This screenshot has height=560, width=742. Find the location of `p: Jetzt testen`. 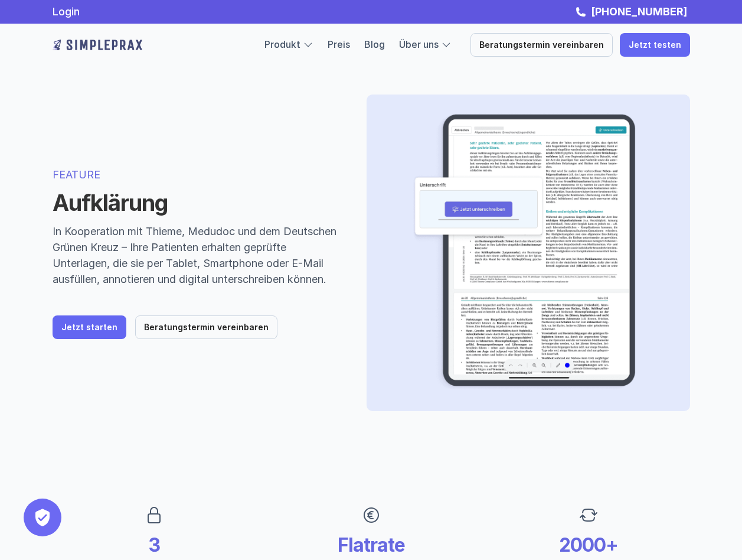

p: Jetzt testen is located at coordinates (655, 45).